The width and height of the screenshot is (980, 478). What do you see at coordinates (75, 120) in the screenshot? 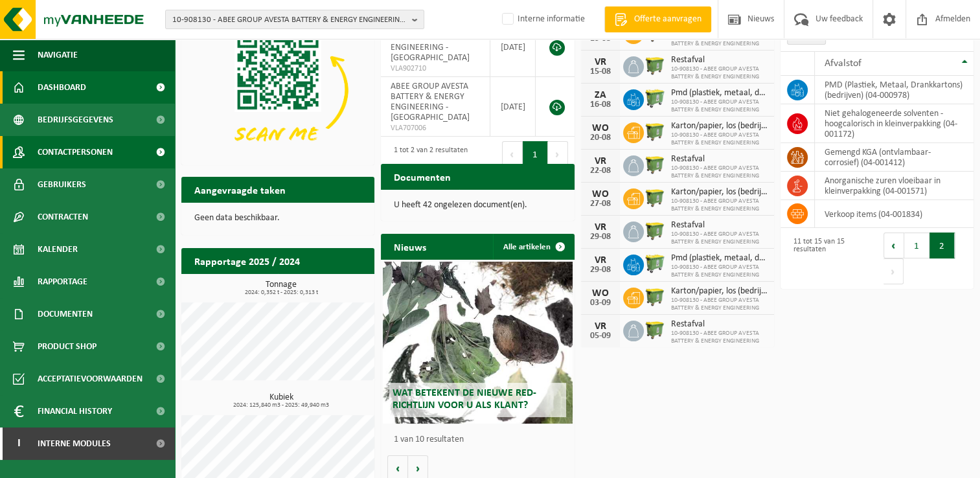
I see `span: Bedrijfsgegevens` at bounding box center [75, 120].